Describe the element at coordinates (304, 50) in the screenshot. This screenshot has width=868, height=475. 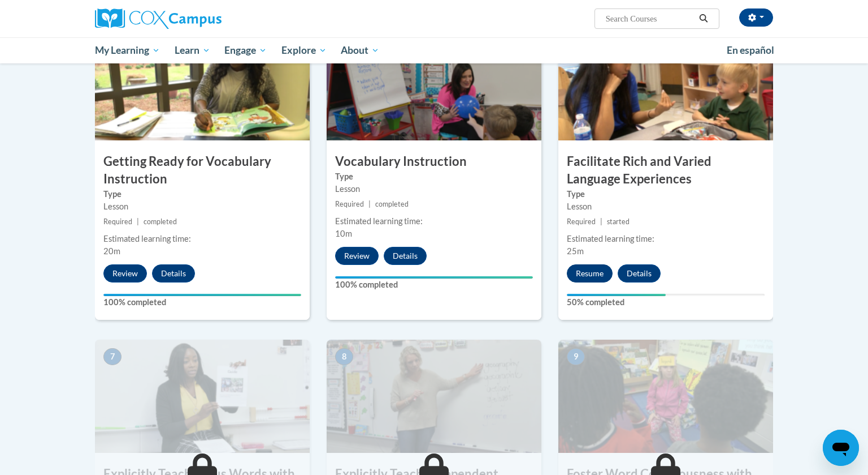
I see `span: Explore` at that location.